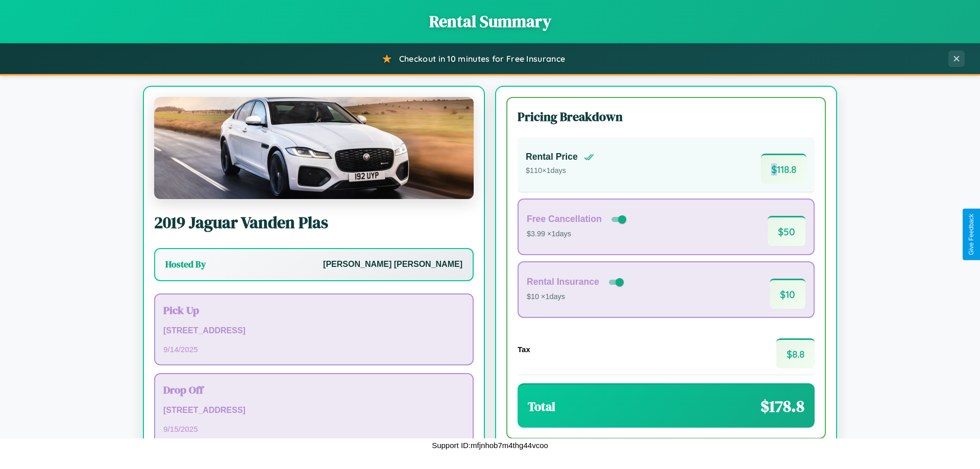 The width and height of the screenshot is (980, 469). I want to click on p: $3.99 × 1 days, so click(577, 234).